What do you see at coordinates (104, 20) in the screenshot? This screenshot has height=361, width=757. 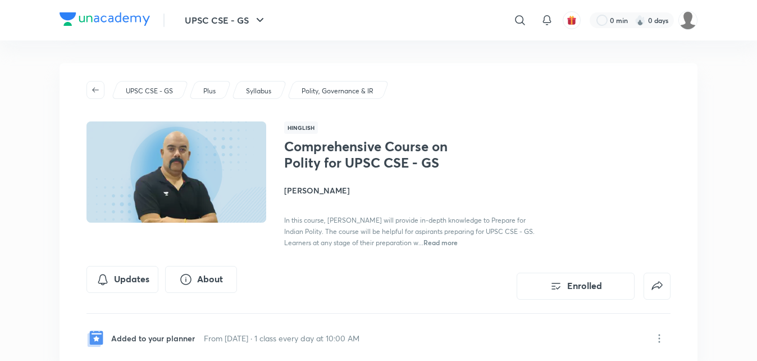 I see `a: Company Logo` at bounding box center [104, 20].